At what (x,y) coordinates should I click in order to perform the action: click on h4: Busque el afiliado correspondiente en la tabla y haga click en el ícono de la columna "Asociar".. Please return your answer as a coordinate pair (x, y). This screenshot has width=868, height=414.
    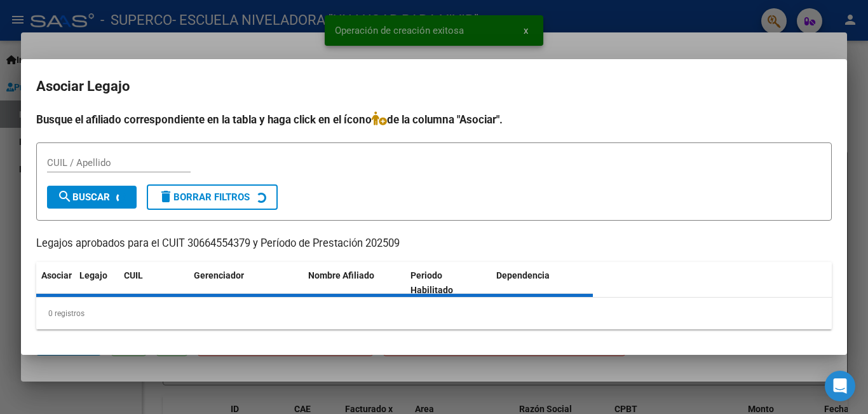
    Looking at the image, I should click on (434, 120).